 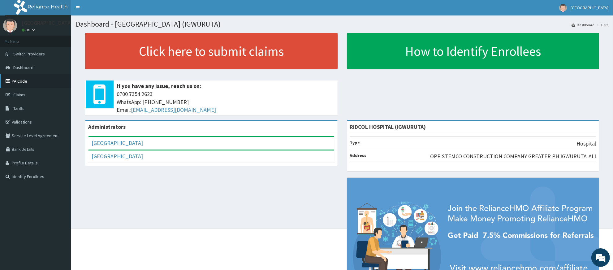 What do you see at coordinates (473, 51) in the screenshot?
I see `a: How to Identify Enrollees` at bounding box center [473, 51].